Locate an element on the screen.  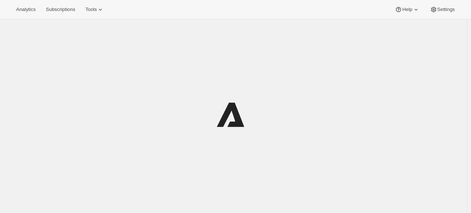
button: Subscriptions is located at coordinates (60, 10).